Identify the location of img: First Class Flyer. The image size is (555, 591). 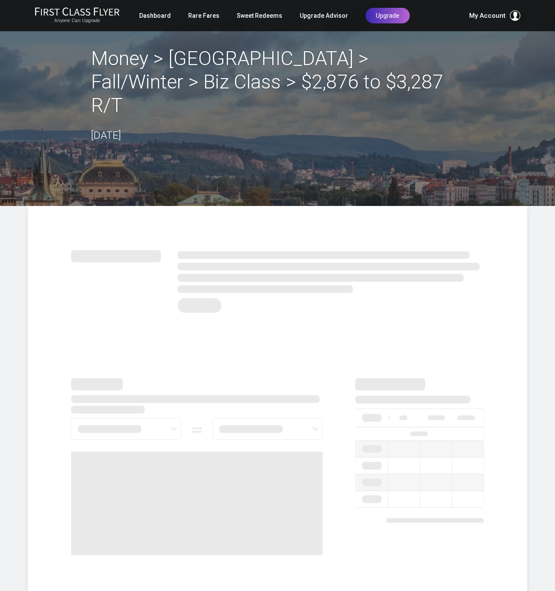
(77, 11).